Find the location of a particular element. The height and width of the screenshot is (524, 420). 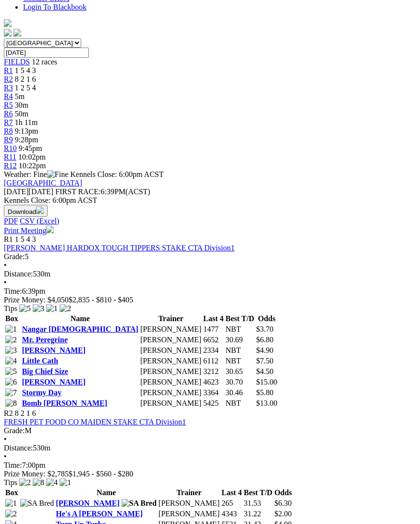

img: 4 is located at coordinates (11, 361).